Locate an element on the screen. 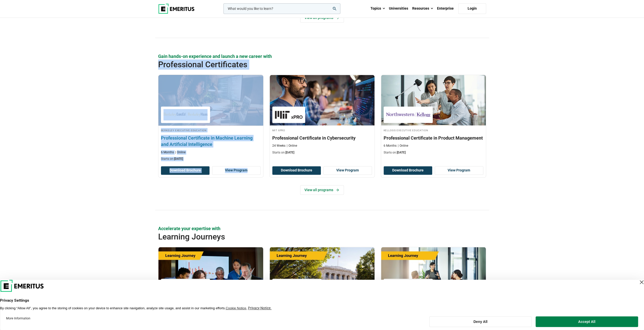  img: Advanced Certificate in AI and Product Strategy | Online AI and Machine Learning Course is located at coordinates (433, 272).